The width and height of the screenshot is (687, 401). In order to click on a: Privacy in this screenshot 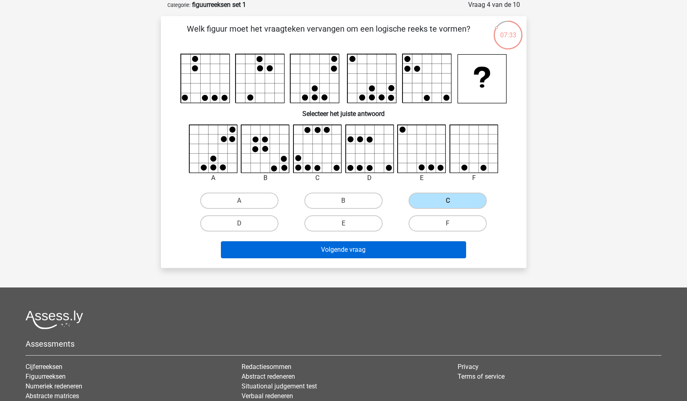, I will do `click(468, 366)`.